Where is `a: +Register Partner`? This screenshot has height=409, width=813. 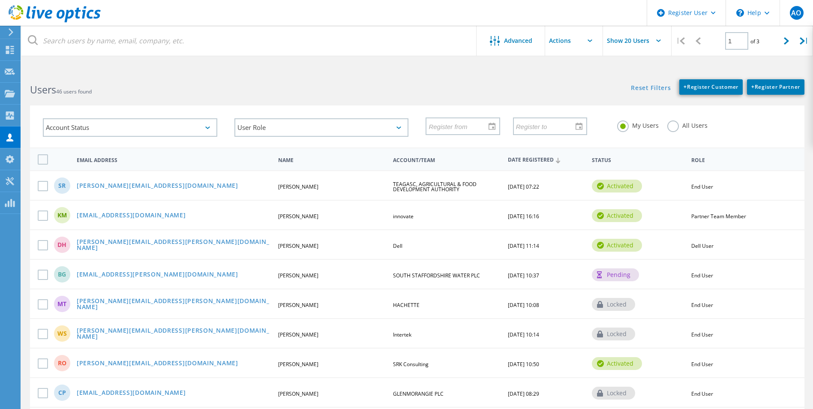
a: +Register Partner is located at coordinates (775, 87).